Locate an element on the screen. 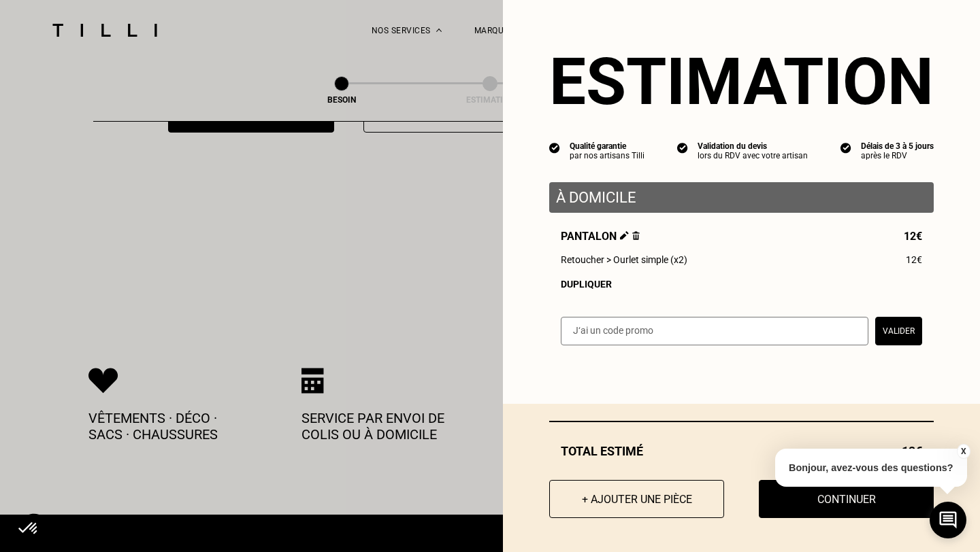  img: Supprimer is located at coordinates (635, 235).